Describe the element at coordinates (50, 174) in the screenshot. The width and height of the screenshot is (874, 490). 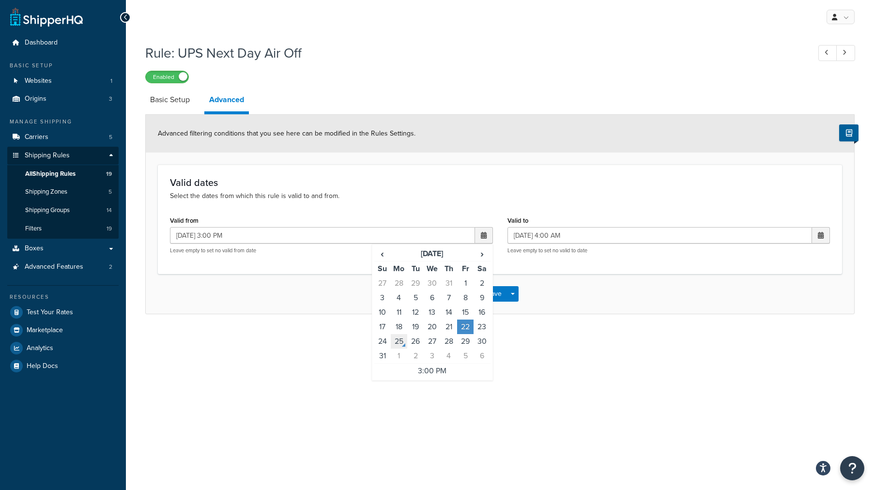
I see `span: All Shipping Rules` at that location.